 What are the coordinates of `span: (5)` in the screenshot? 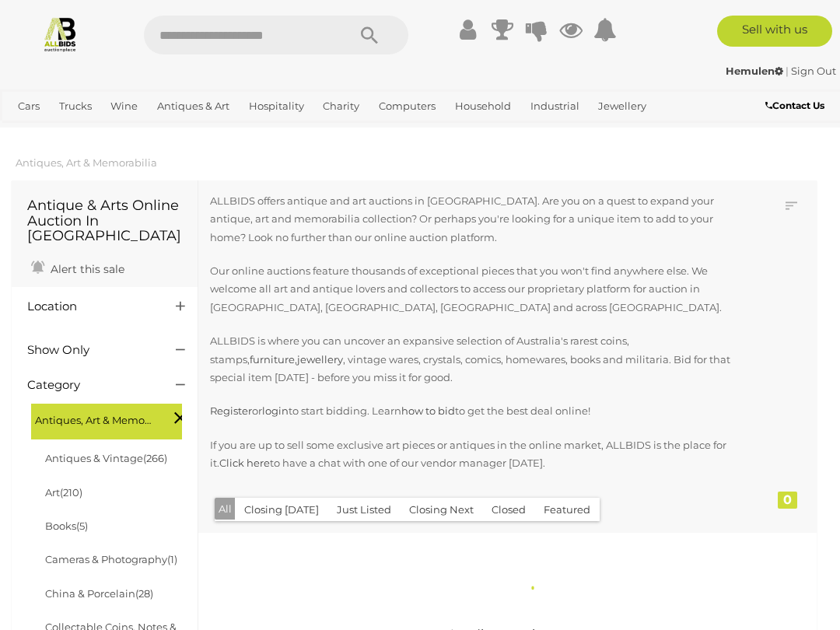 It's located at (82, 526).